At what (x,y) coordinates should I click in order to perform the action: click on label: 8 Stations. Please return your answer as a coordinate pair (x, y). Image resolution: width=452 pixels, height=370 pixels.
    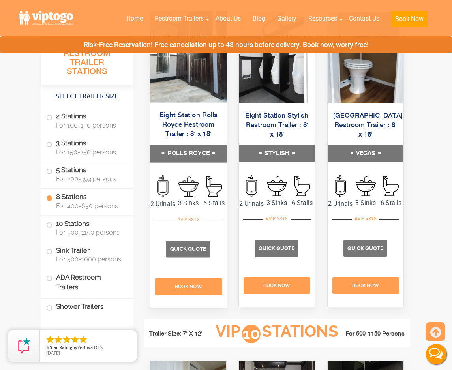
    Looking at the image, I should click on (87, 201).